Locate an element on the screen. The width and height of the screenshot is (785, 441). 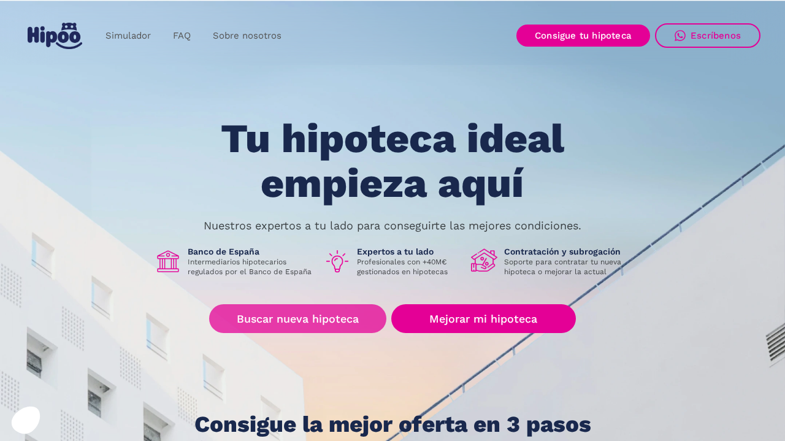
h1: Expertos a tu lado is located at coordinates (409, 252).